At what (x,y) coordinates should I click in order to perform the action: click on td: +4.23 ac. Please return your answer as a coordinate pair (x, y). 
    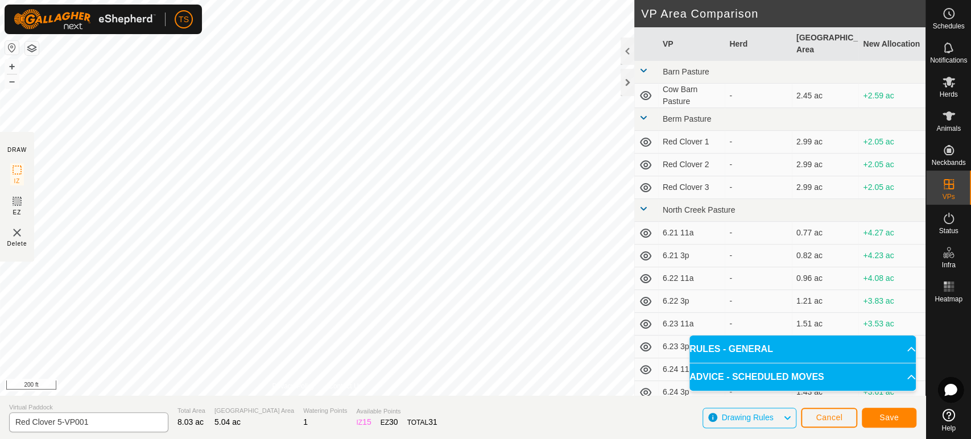
    Looking at the image, I should click on (892, 256).